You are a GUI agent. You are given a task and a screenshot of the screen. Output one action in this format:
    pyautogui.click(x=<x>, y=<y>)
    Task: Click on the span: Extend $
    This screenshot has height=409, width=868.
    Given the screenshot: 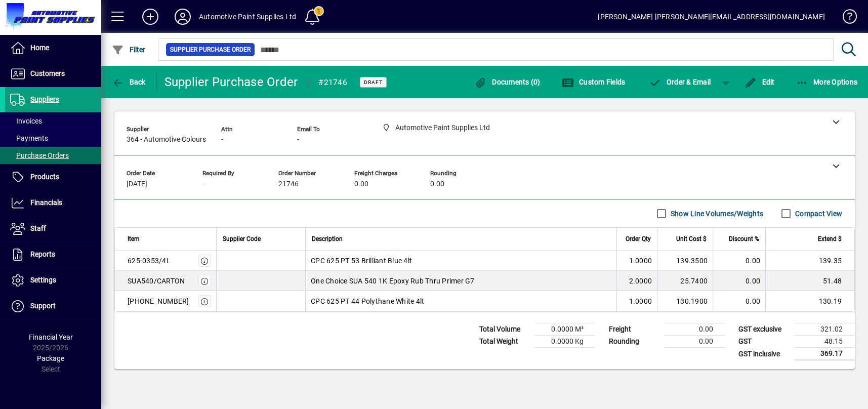 What is the action you would take?
    pyautogui.click(x=830, y=239)
    